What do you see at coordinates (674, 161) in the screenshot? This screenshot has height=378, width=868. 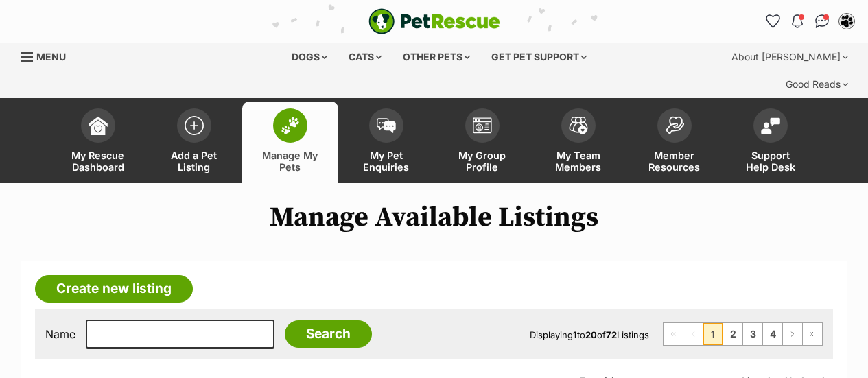 I see `span: Member Resources` at bounding box center [674, 161].